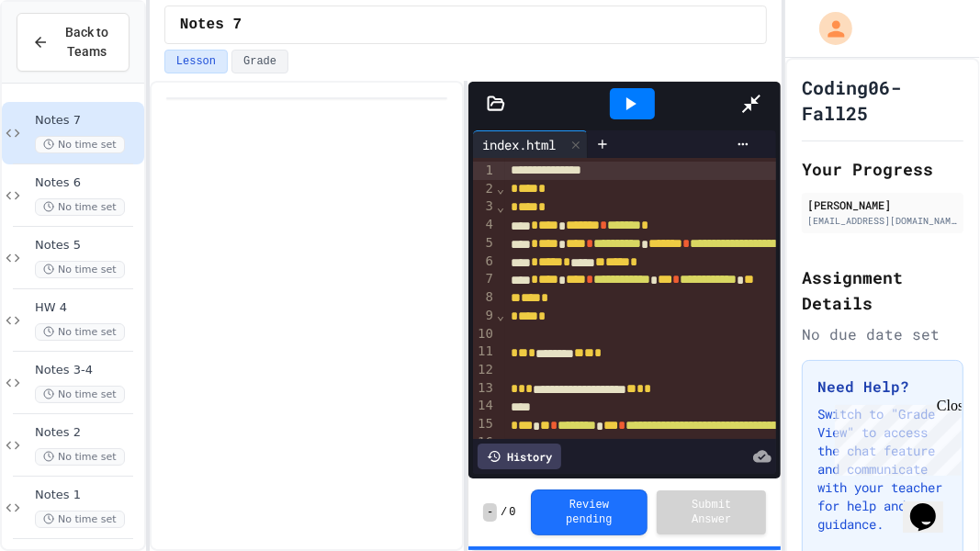  I want to click on div: 6, so click(484, 262).